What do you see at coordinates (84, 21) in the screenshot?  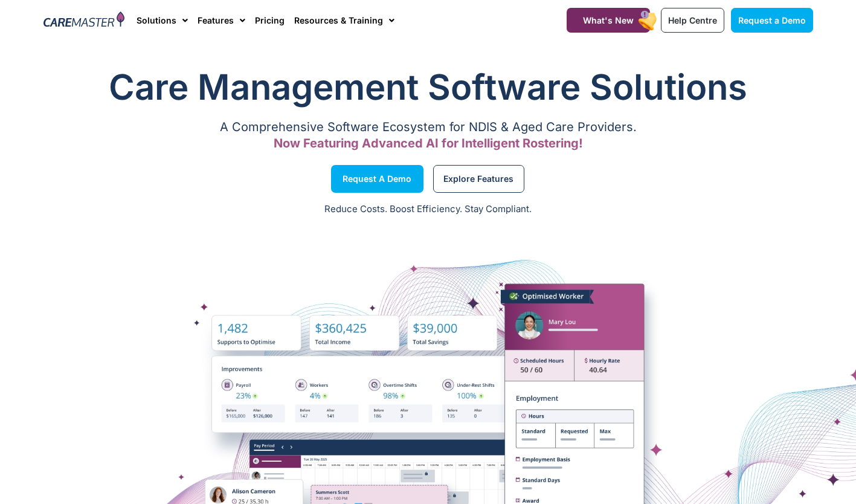 I see `img: CareMaster Logo` at bounding box center [84, 21].